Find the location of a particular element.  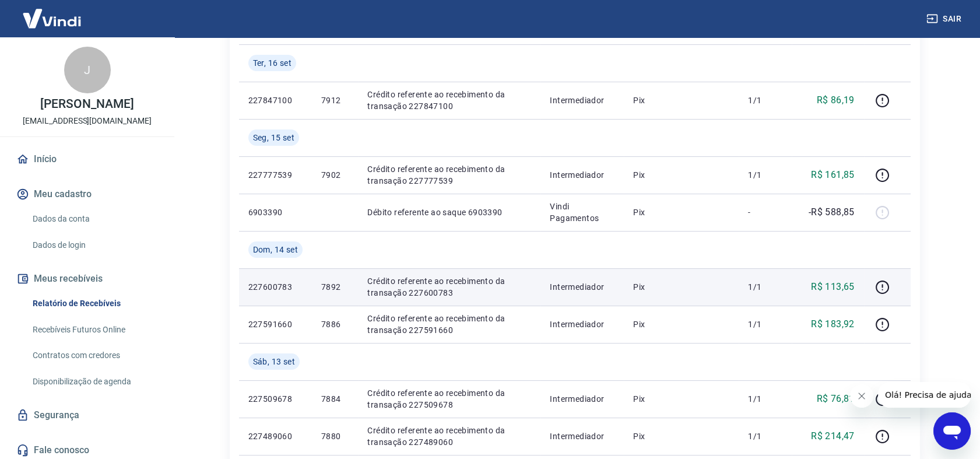

p: Crédito referente ao recebimento da transação 227509678 is located at coordinates (449, 399).